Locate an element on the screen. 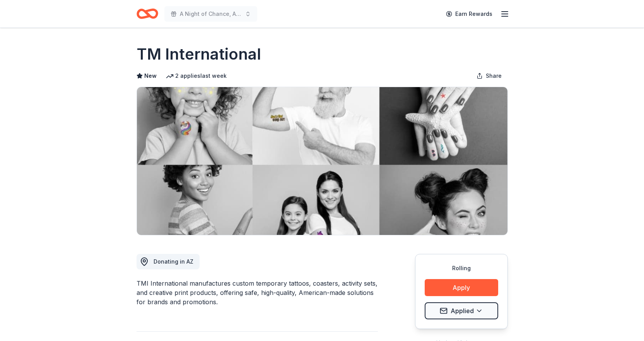  img: Image for TM International is located at coordinates (322, 161).